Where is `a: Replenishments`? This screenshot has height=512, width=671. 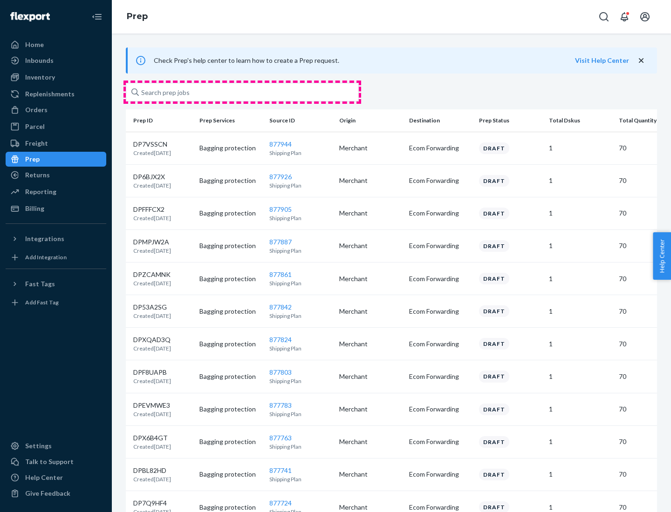
a: Replenishments is located at coordinates (56, 94).